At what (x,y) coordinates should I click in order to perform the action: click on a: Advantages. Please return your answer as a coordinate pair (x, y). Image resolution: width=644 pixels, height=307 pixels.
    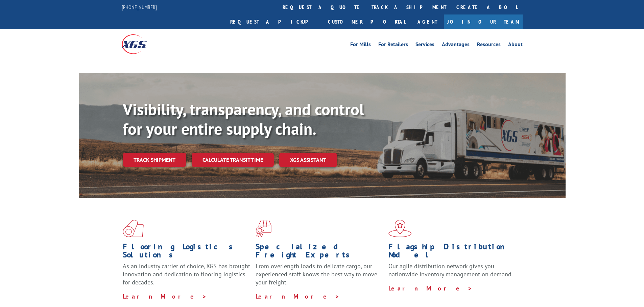
    Looking at the image, I should click on (455, 45).